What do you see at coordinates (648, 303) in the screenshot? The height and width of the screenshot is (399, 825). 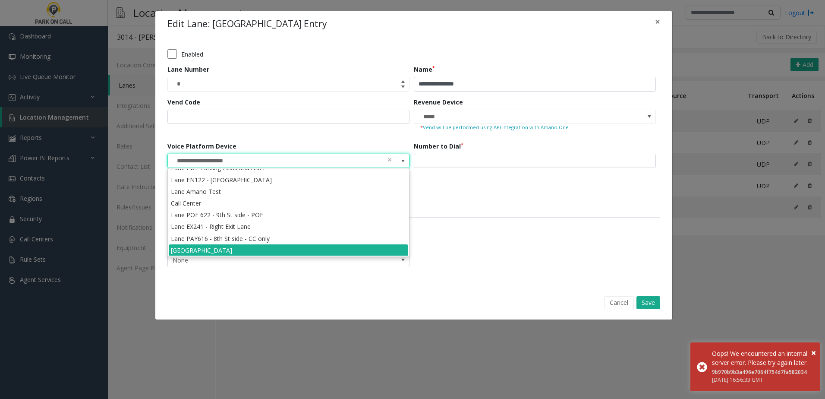 I see `button: Save` at bounding box center [648, 303].